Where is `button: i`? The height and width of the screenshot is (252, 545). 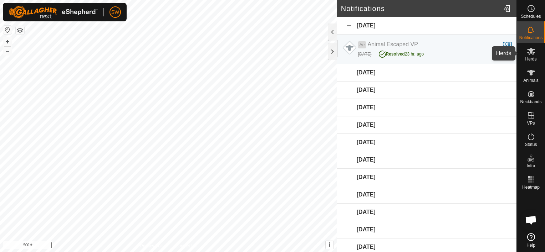 button: i is located at coordinates (329, 245).